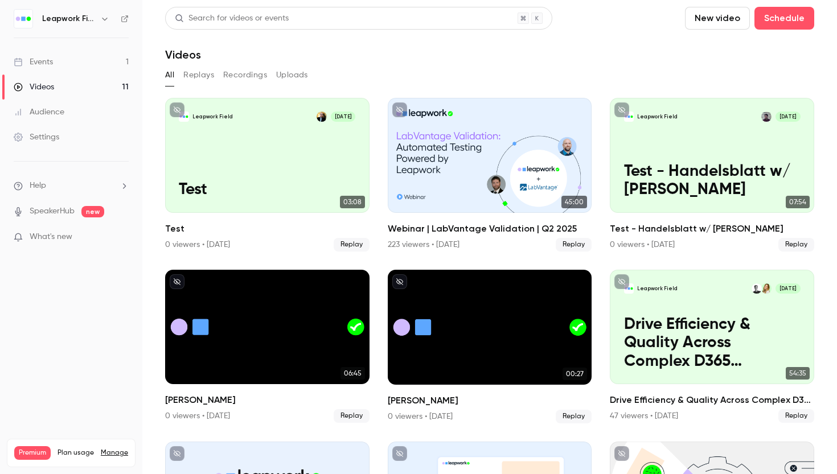 The height and width of the screenshot is (474, 837). I want to click on h2: Webinar | LabVantage Validation | Q2 2025, so click(490, 229).